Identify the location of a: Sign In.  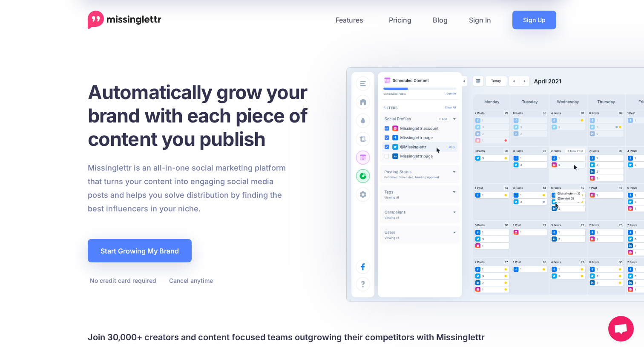
(480, 20).